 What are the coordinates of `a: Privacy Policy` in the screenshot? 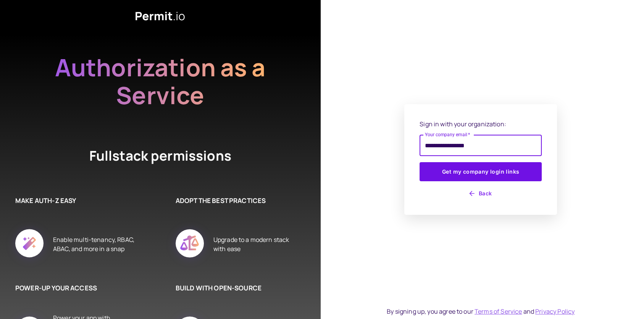 It's located at (554, 311).